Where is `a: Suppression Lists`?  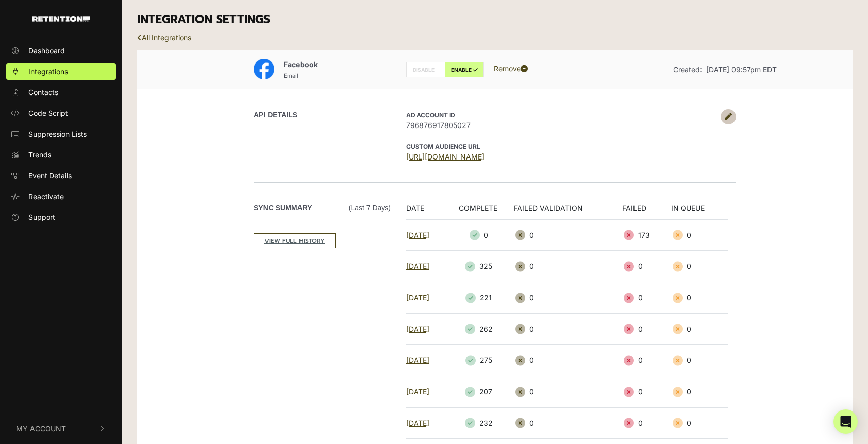
a: Suppression Lists is located at coordinates (61, 133).